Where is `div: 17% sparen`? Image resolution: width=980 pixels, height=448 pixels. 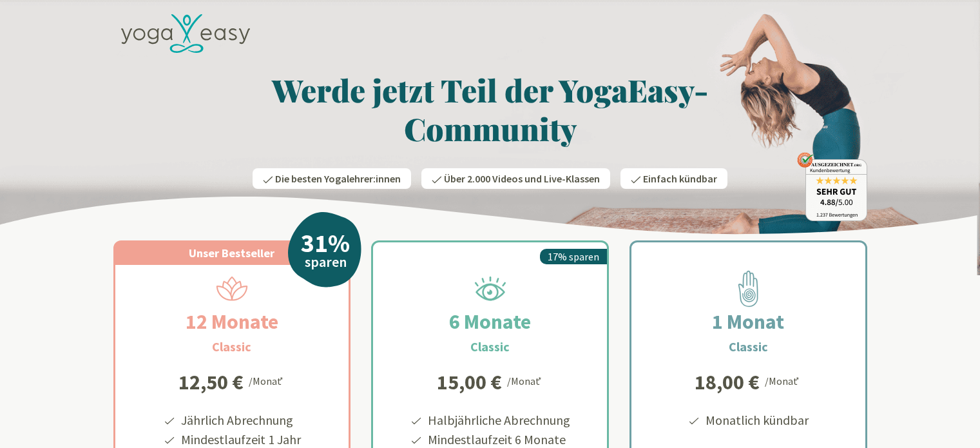
div: 17% sparen is located at coordinates (573, 257).